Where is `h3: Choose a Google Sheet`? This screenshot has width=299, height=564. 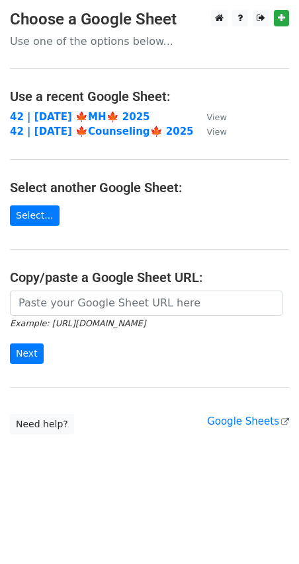
h3: Choose a Google Sheet is located at coordinates (149, 19).